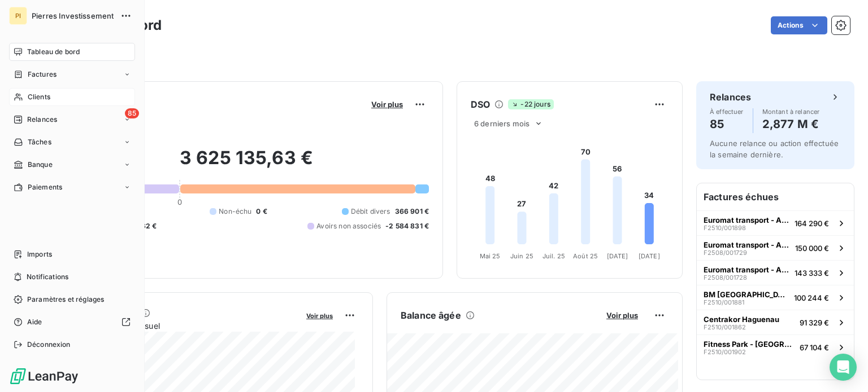 This screenshot has width=868, height=392. What do you see at coordinates (775, 248) in the screenshot?
I see `button: Euromat transport - Athis Mons (BaiF2508/001729150 000 €` at bounding box center [775, 248].